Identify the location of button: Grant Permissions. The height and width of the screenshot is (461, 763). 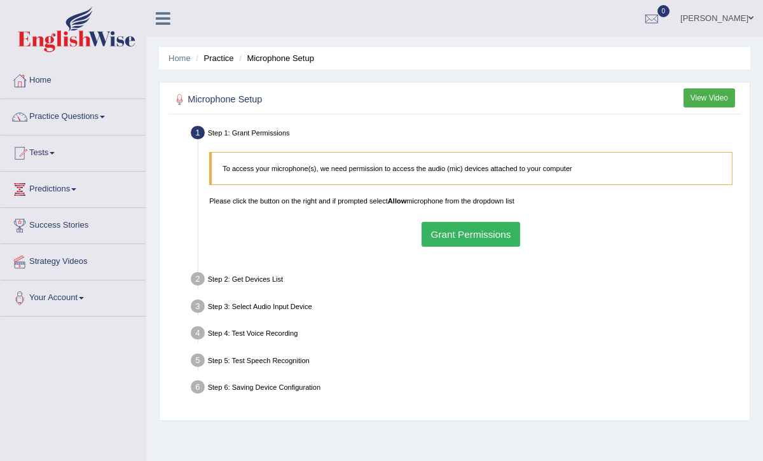
(470, 234).